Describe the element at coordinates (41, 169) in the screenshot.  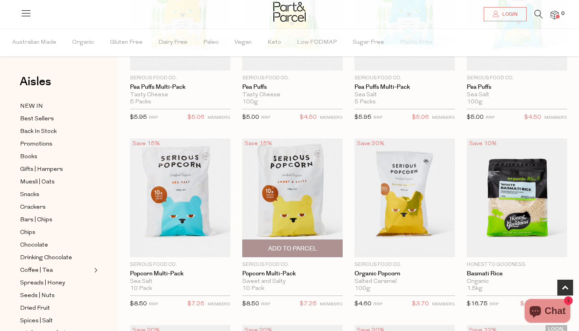
I see `span: Gifts | Hampers` at that location.